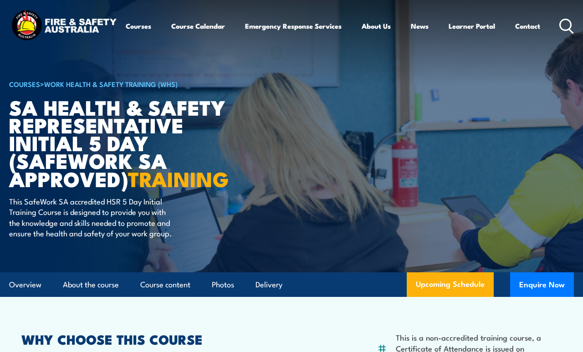 The width and height of the screenshot is (583, 352). Describe the element at coordinates (269, 285) in the screenshot. I see `a: Delivery` at that location.